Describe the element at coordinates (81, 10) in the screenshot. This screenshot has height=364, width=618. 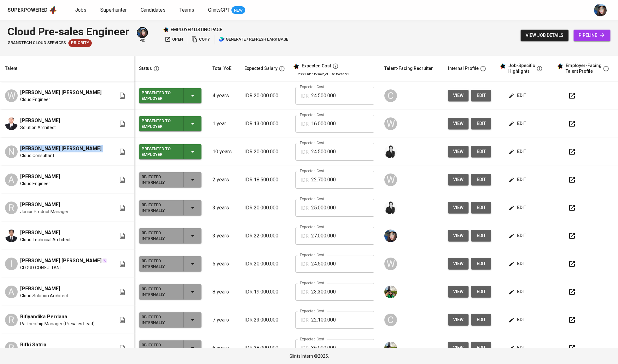
I see `span: Jobs` at that location.